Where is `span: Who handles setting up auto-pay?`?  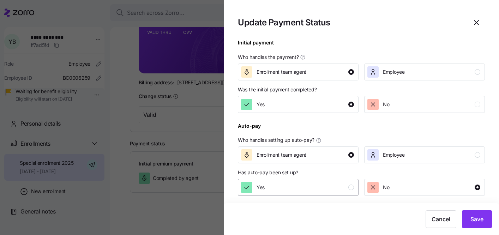 span: Who handles setting up auto-pay? is located at coordinates (276, 140).